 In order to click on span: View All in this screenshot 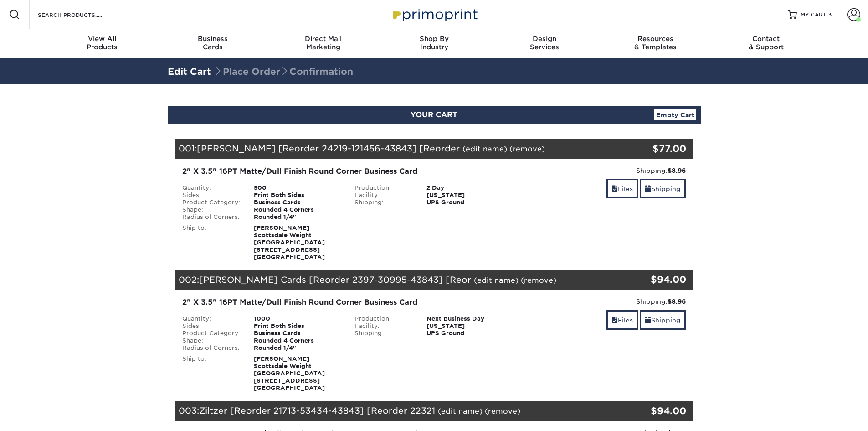, I will do `click(102, 39)`.